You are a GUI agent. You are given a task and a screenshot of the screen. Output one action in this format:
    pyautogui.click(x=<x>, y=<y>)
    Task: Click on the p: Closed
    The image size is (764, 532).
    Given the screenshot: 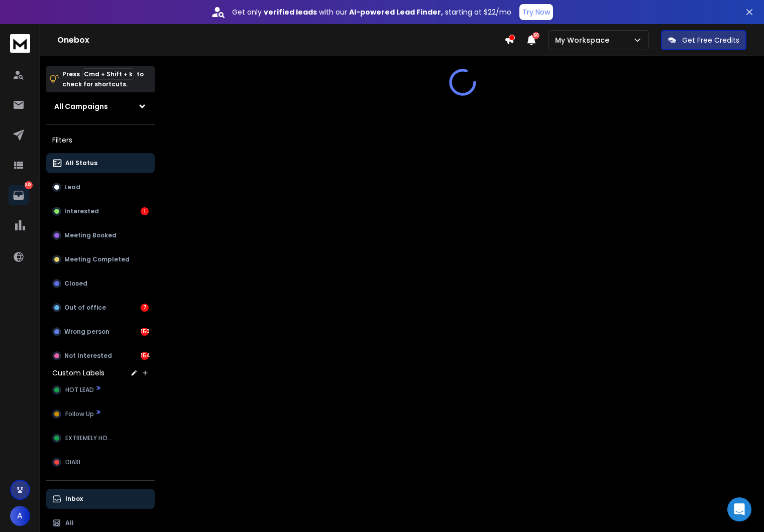 What is the action you would take?
    pyautogui.click(x=76, y=283)
    